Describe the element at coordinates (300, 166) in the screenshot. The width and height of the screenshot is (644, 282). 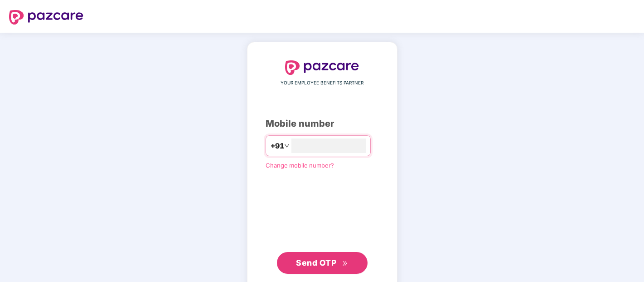
I see `span: Change mobile number?` at that location.